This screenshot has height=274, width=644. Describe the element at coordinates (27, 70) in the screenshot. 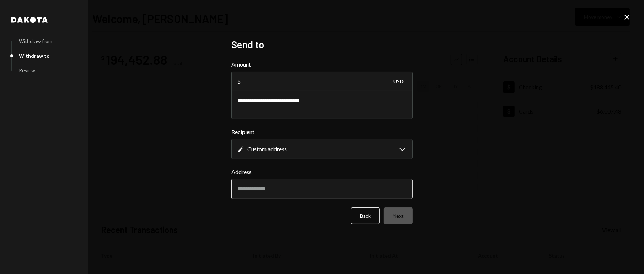

I see `div: Review` at that location.